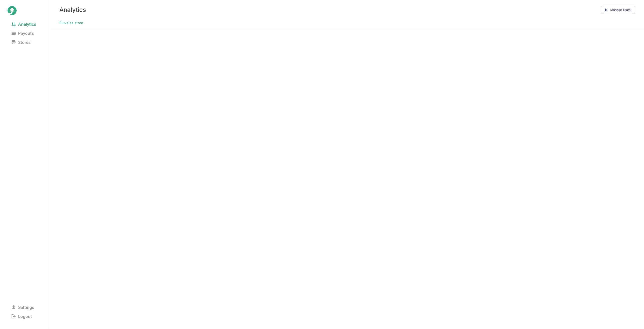  What do you see at coordinates (618, 10) in the screenshot?
I see `button: Manage Team` at bounding box center [618, 10].